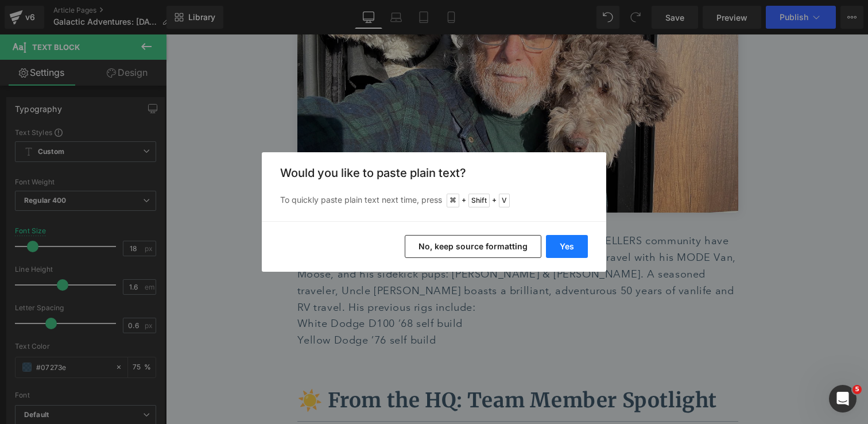  What do you see at coordinates (567, 247) in the screenshot?
I see `button: Yes` at bounding box center [567, 247].